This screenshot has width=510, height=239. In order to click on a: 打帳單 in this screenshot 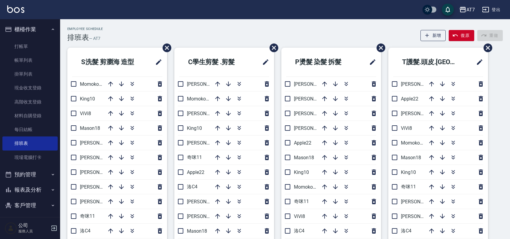, I will do `click(30, 47)`.